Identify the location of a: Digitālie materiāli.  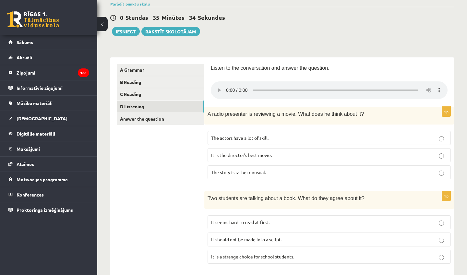
(49, 134).